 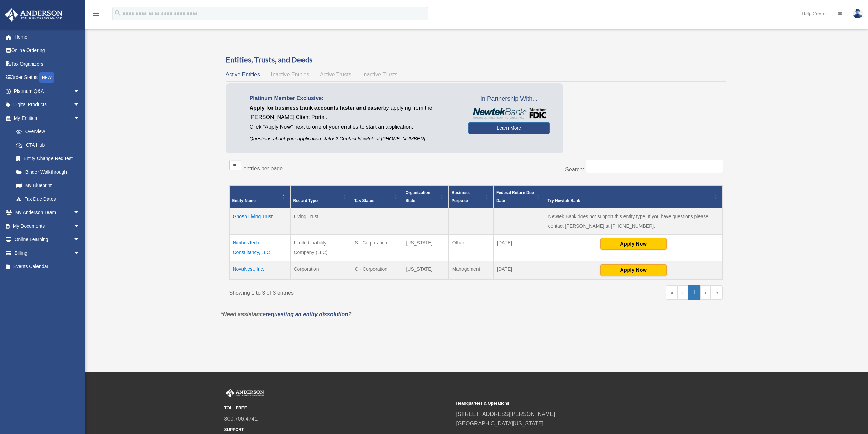 What do you see at coordinates (117, 13) in the screenshot?
I see `i: search` at bounding box center [117, 13].